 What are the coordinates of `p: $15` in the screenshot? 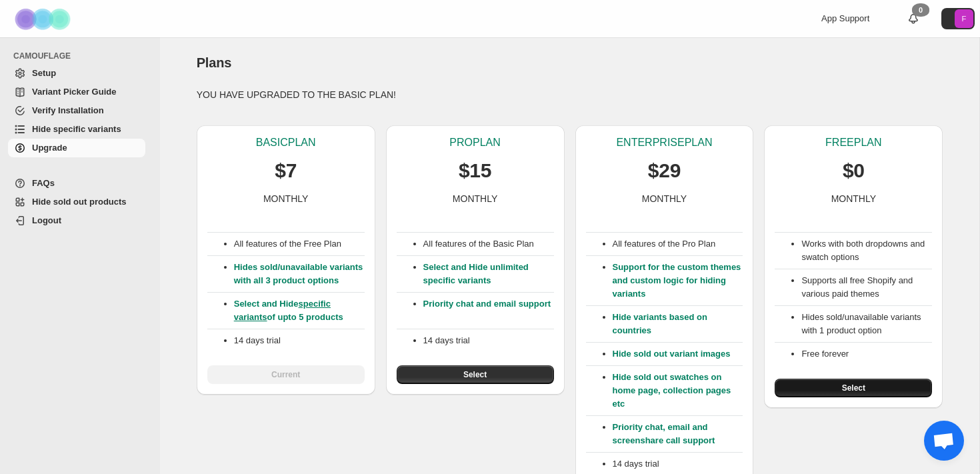 It's located at (475, 171).